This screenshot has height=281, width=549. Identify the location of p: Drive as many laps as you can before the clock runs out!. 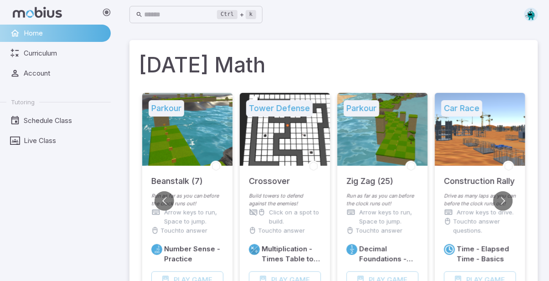
(480, 200).